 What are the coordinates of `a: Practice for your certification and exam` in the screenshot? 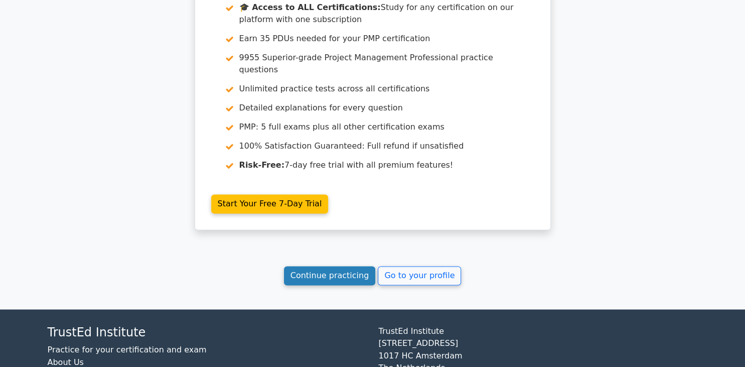 It's located at (127, 349).